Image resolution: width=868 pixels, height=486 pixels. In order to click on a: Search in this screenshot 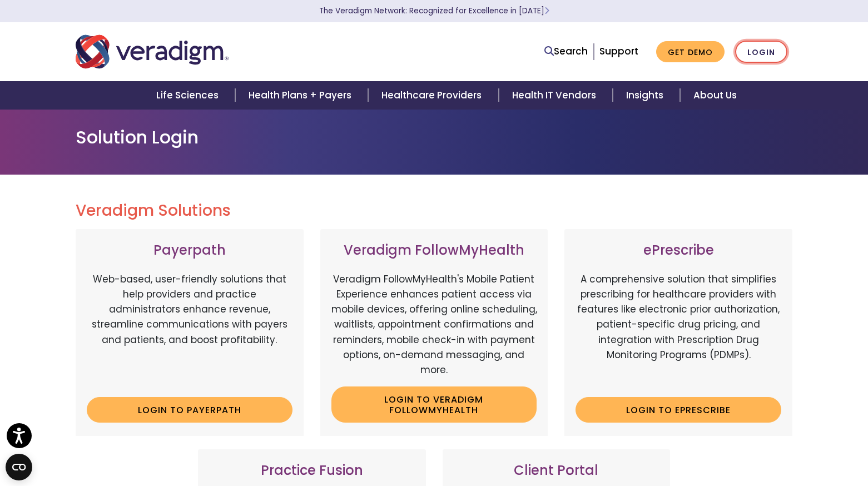, I will do `click(566, 51)`.